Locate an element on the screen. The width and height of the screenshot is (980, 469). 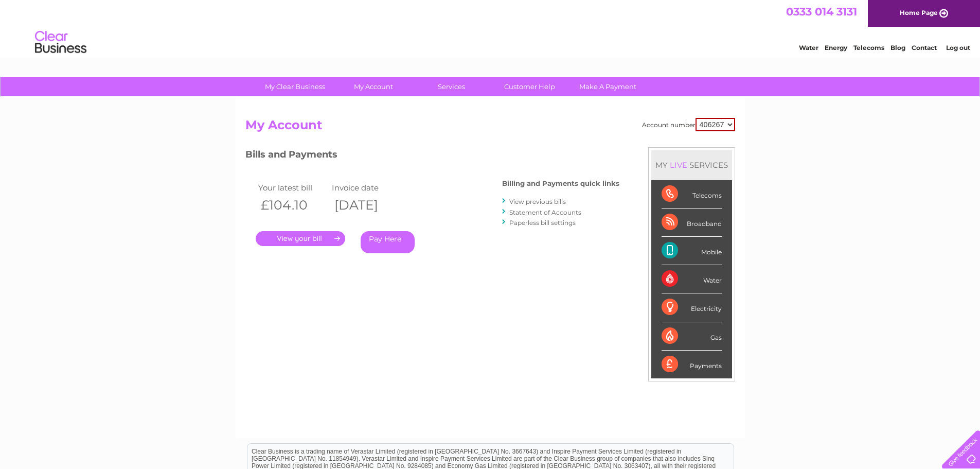
a: Pay Here is located at coordinates (387, 242).